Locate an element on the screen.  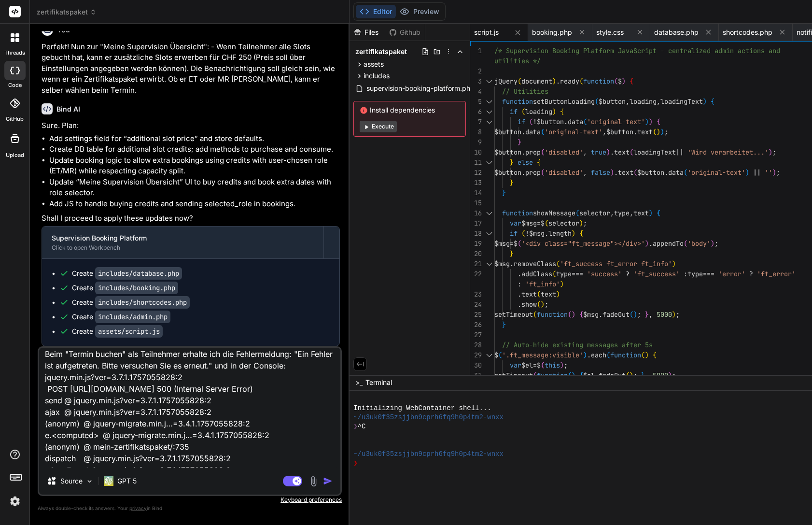
span: includes is located at coordinates (376, 76).